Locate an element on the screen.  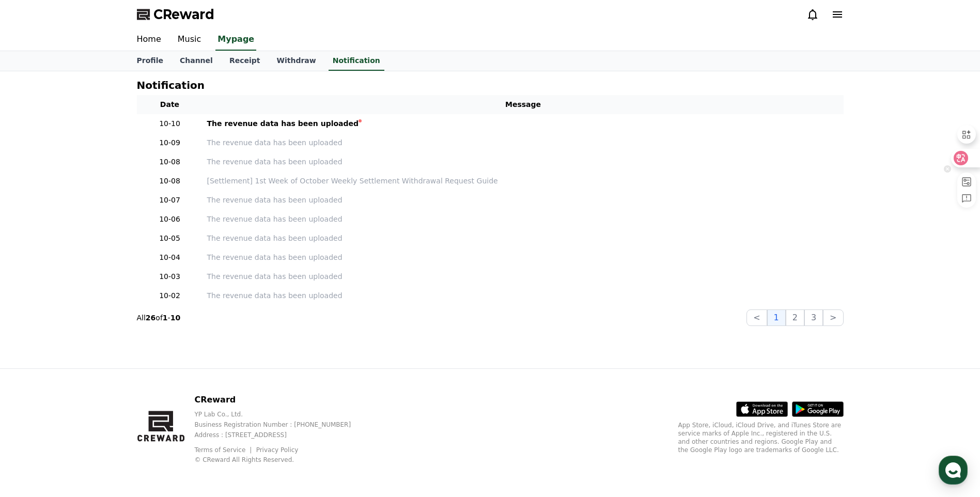
p: 10-04 is located at coordinates (170, 257).